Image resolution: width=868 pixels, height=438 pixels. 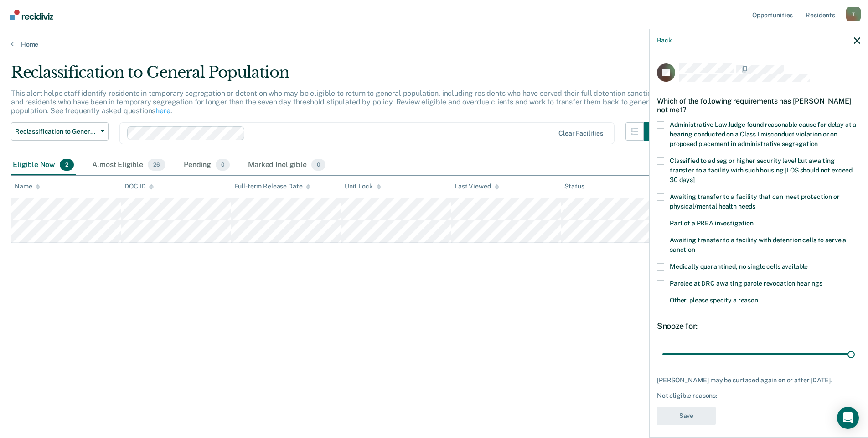 What do you see at coordinates (754, 201) in the screenshot?
I see `span: Awaiting transfer to a facility that can meet protection or physical/mental health needs` at bounding box center [754, 201].